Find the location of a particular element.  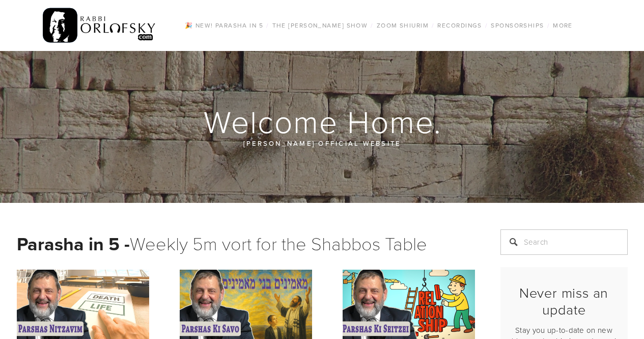

a: 🎉 NEW! Parasha in 5 is located at coordinates (224, 26).